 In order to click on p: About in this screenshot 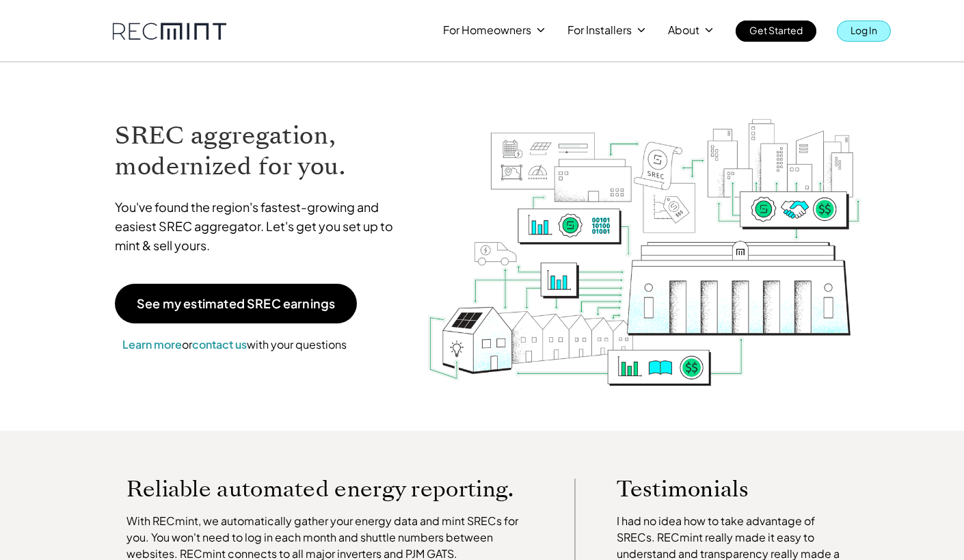, I will do `click(684, 30)`.